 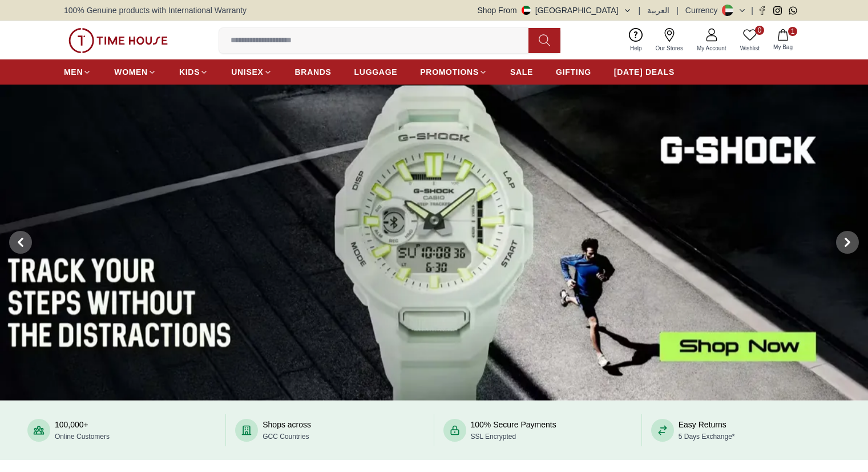 What do you see at coordinates (251, 72) in the screenshot?
I see `a: UNISEX` at bounding box center [251, 72].